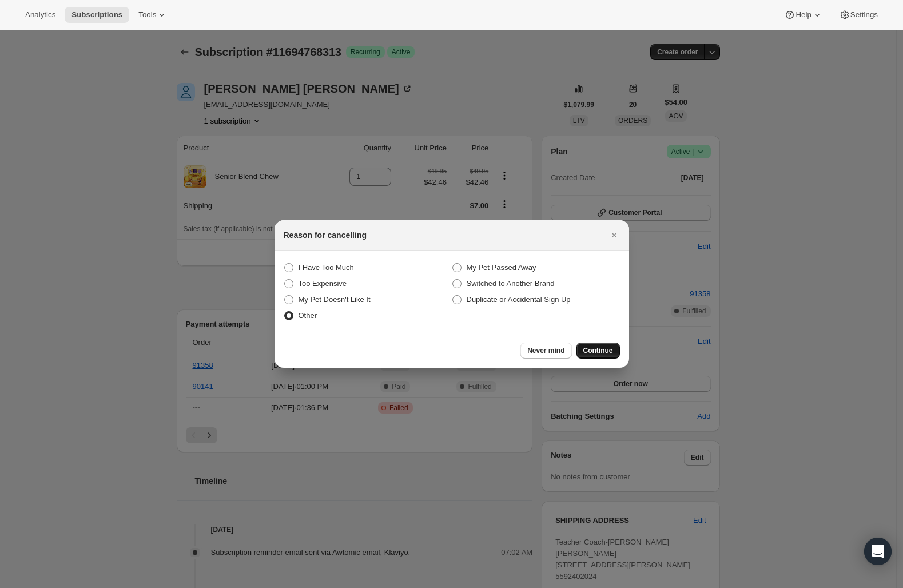 The image size is (903, 588). What do you see at coordinates (326, 267) in the screenshot?
I see `span: I Have Too Much` at bounding box center [326, 267].